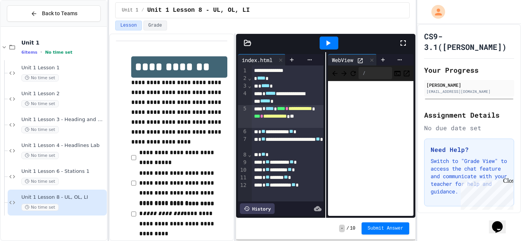  I want to click on span: 10, so click(352, 229).